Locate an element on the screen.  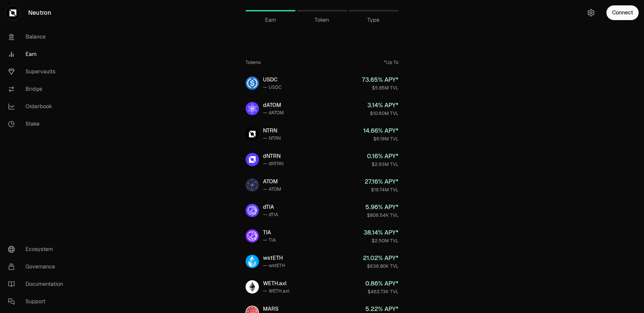
a: Bridge is located at coordinates (37, 89).